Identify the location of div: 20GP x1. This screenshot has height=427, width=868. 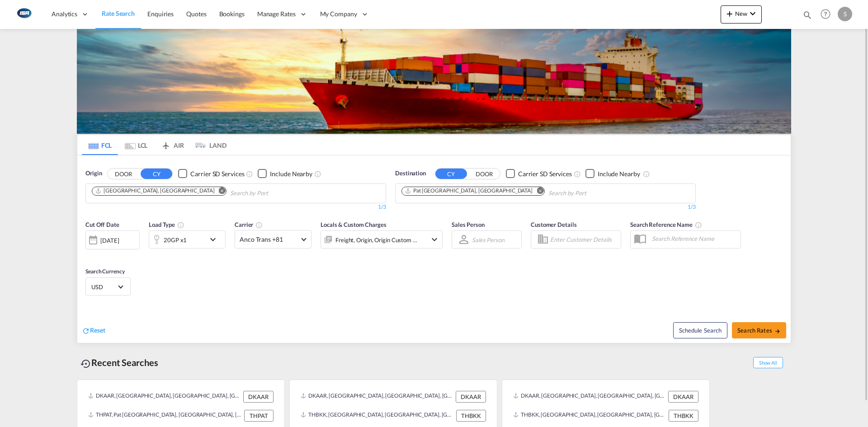
(175, 240).